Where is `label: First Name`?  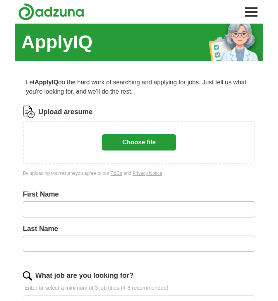 label: First Name is located at coordinates (139, 194).